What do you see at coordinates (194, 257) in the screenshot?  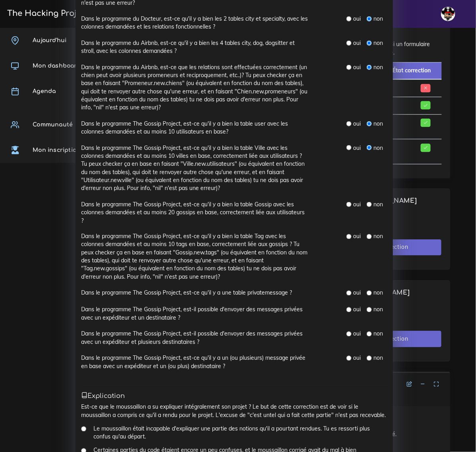 I see `label: Dans le programme The Gossip Project, est-ce qu'il y a bien la table Tag avec les colonnes demand...` at bounding box center [194, 257].